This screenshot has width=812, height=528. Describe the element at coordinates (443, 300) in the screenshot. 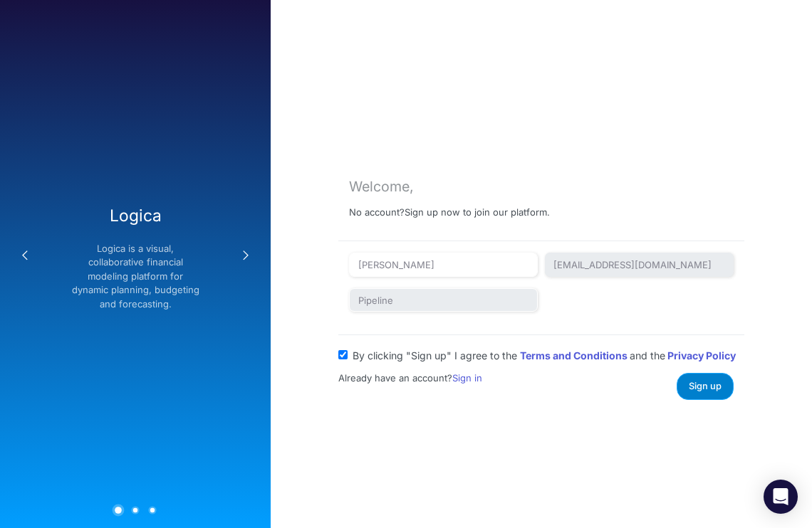

I see `input: Organization` at that location.